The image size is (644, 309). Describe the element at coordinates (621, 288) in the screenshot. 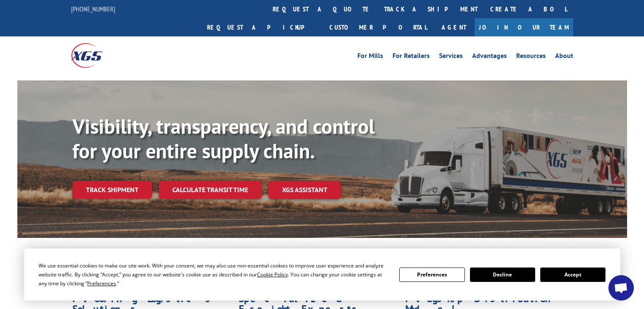

I see `div: Open chat` at that location.